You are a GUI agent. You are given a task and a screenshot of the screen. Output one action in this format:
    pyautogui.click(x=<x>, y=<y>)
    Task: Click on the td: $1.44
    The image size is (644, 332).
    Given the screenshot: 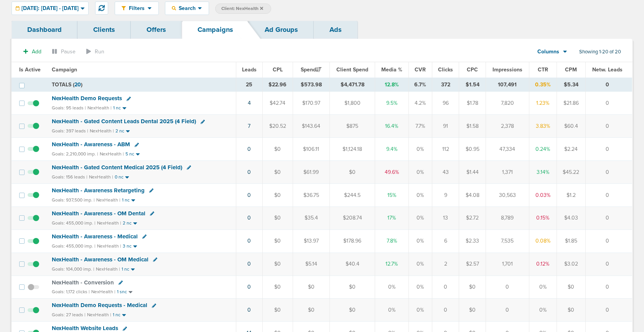 What is the action you would take?
    pyautogui.click(x=473, y=172)
    